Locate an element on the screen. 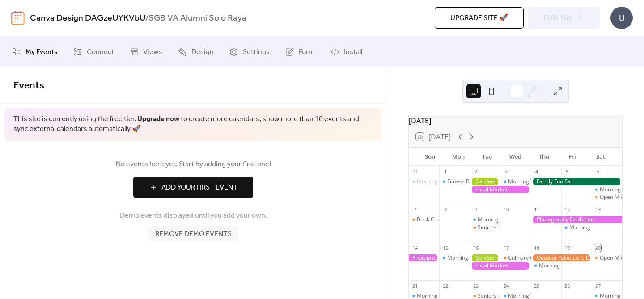 The height and width of the screenshot is (299, 644). div: 15 is located at coordinates (445, 248).